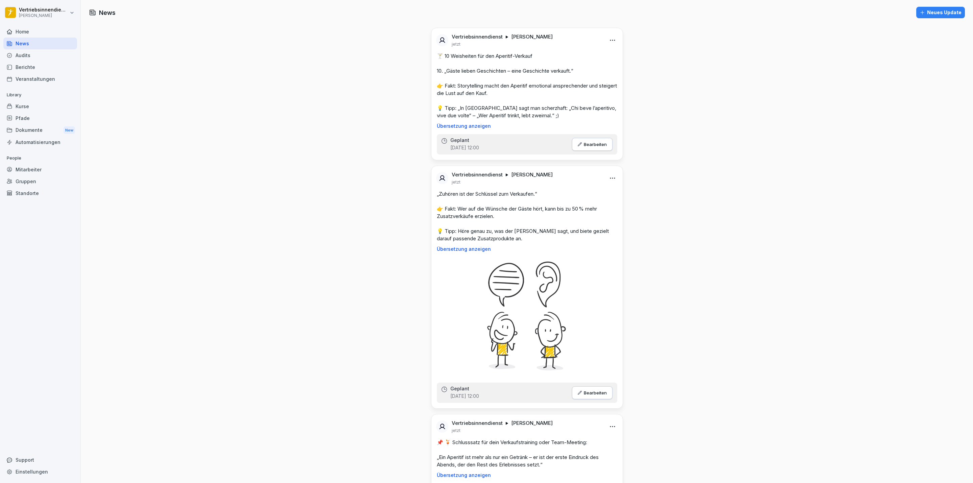  What do you see at coordinates (40, 118) in the screenshot?
I see `div: Pfade` at bounding box center [40, 118].